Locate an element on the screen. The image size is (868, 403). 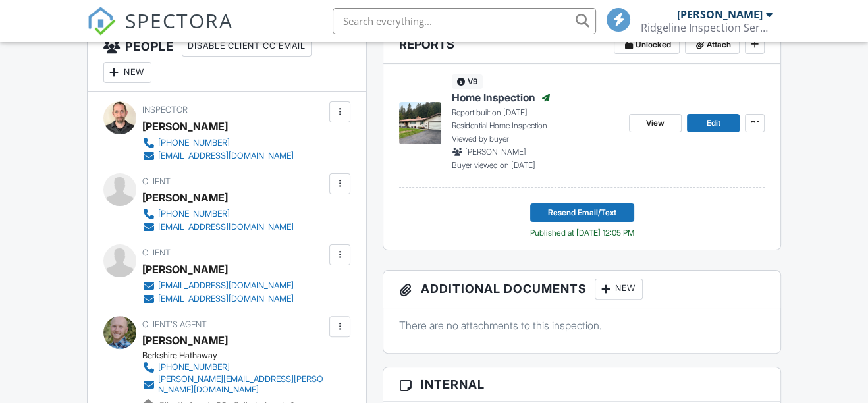
a: SPECTORA is located at coordinates (160, 32).